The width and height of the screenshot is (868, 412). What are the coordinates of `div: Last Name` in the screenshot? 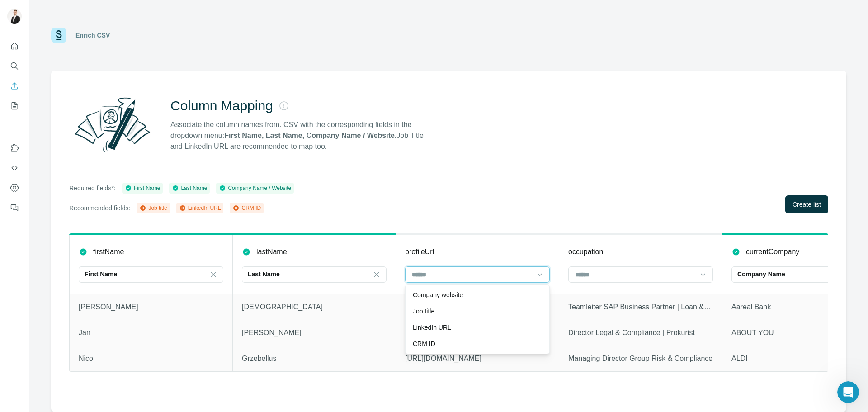 It's located at (189, 188).